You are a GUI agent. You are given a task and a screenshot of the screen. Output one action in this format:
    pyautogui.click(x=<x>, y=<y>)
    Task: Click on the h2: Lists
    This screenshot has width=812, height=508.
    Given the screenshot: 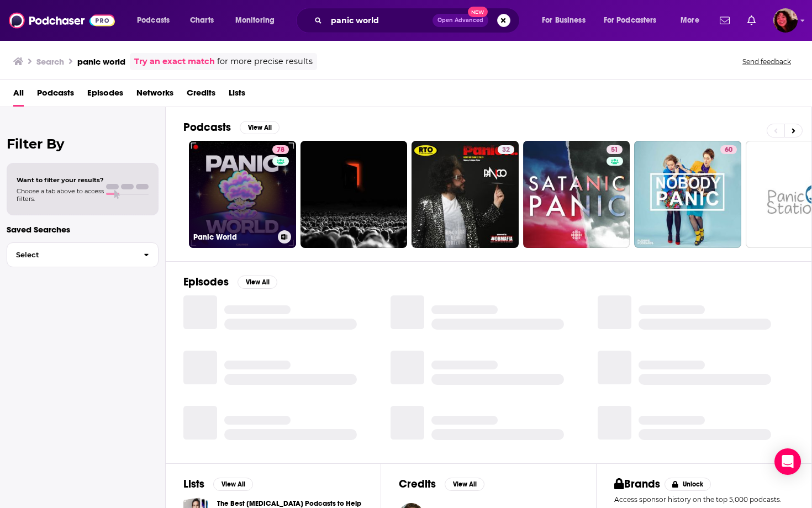 What is the action you would take?
    pyautogui.click(x=194, y=484)
    